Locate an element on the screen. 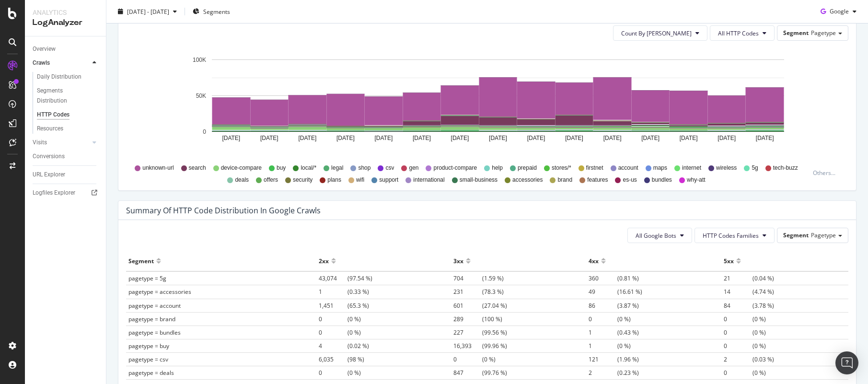  span: 4 is located at coordinates (333, 346).